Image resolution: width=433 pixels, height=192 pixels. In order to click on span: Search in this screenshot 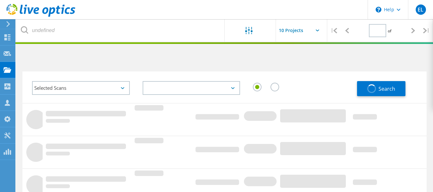, I will do `click(387, 89)`.